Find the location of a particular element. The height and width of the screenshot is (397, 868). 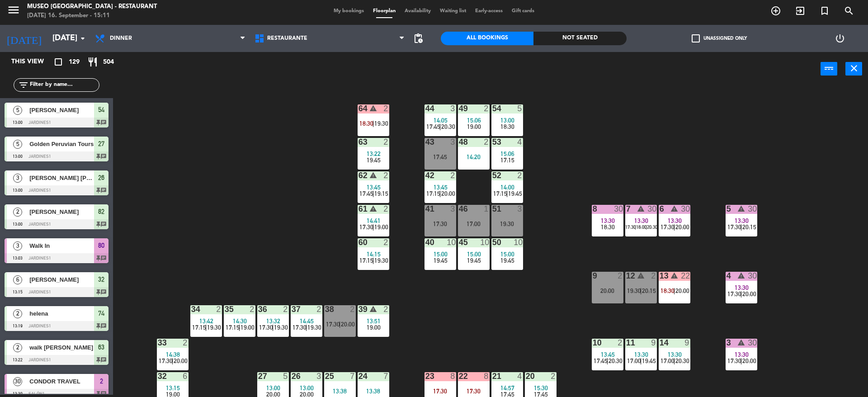

div: Not seated is located at coordinates (580, 39).